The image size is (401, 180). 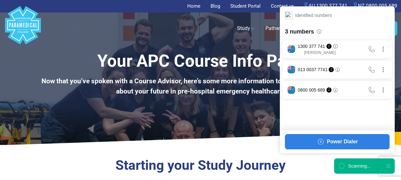 I want to click on a: NZ 0800 005 689, so click(x=373, y=6).